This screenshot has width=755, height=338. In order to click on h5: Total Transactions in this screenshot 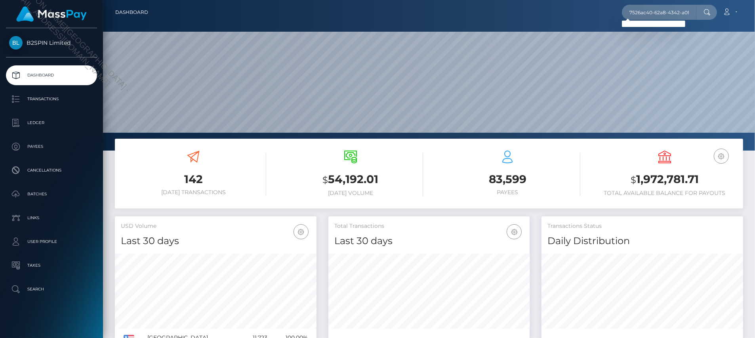, I will do `click(429, 226)`.